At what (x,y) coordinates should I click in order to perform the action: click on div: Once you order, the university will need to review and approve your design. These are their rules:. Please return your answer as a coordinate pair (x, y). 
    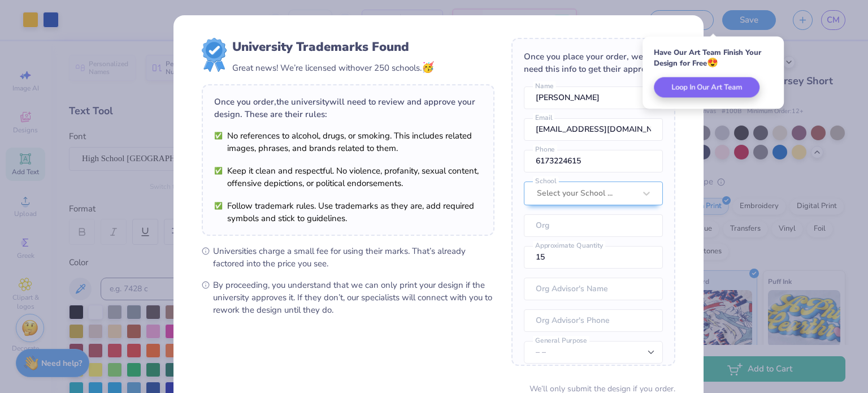
    Looking at the image, I should click on (348, 108).